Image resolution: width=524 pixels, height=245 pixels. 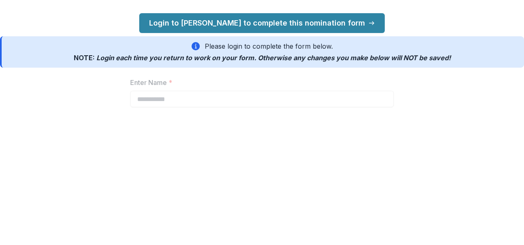 I want to click on label: Enter Name, so click(x=260, y=82).